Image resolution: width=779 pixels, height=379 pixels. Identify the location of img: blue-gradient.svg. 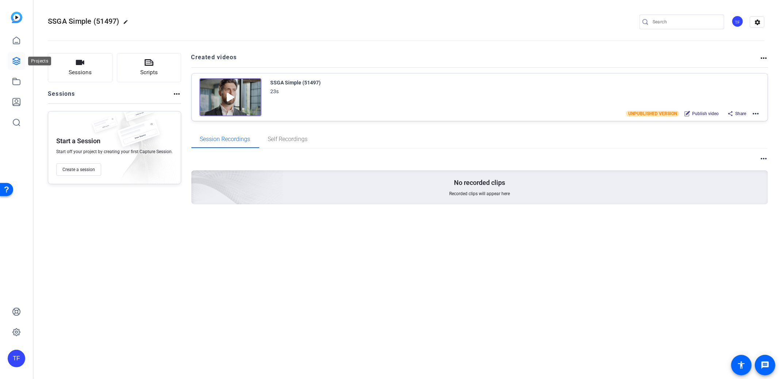
(16, 17).